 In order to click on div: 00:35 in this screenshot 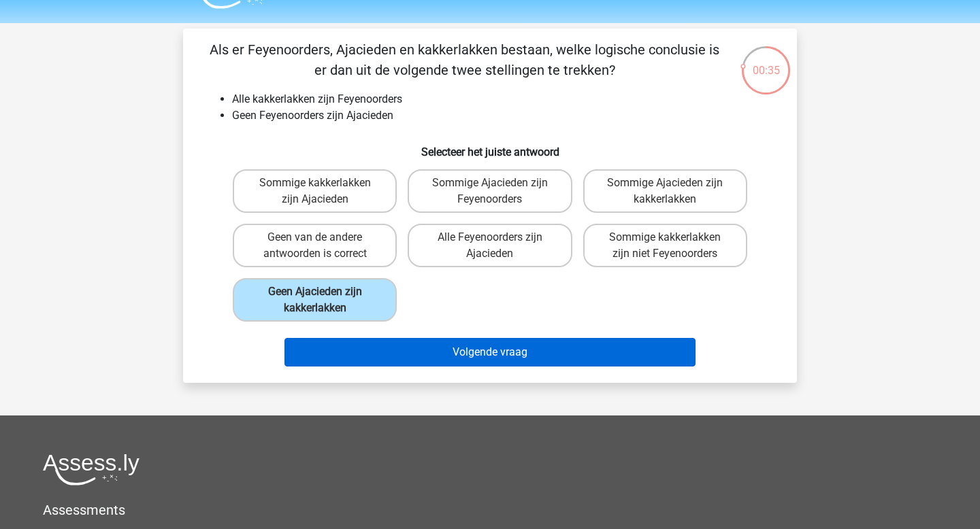, I will do `click(766, 62)`.